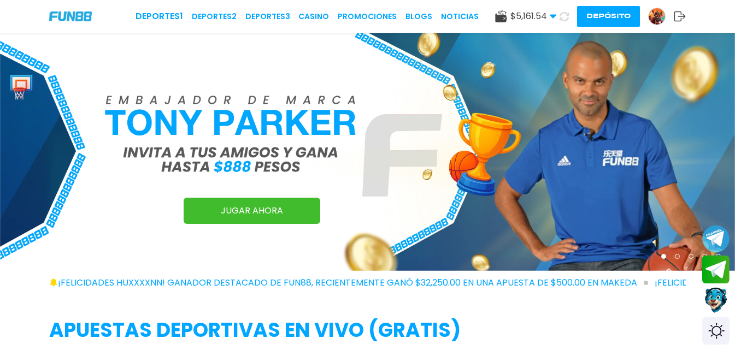 This screenshot has width=735, height=350. Describe the element at coordinates (533, 16) in the screenshot. I see `span: $ 5,161.54` at that location.